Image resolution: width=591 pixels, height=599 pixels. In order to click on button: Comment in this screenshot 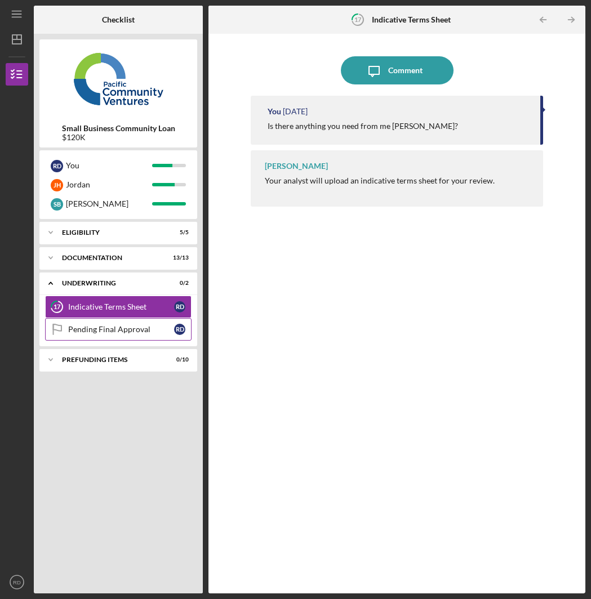, I will do `click(397, 70)`.